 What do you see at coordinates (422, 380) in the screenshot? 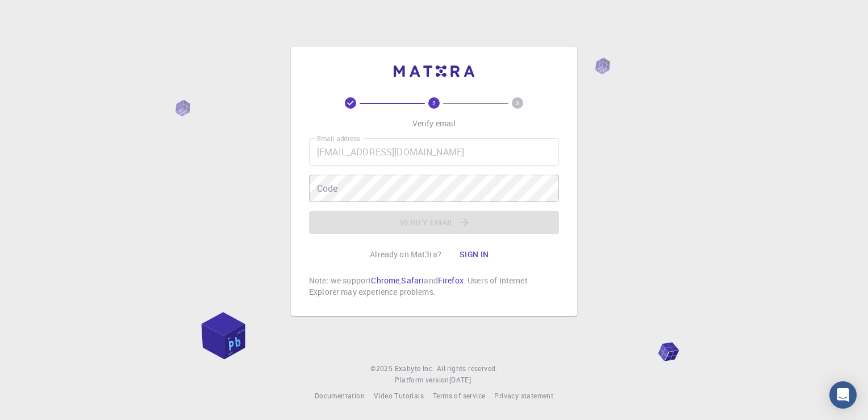
I see `span: Platform version` at bounding box center [422, 380].